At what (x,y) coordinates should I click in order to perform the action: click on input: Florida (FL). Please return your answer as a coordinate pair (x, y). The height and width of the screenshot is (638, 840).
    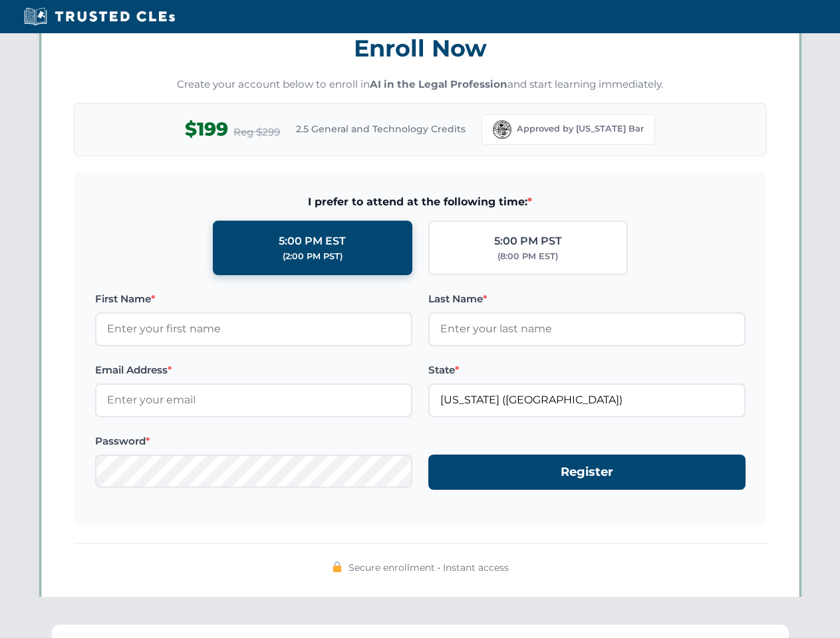
    Looking at the image, I should click on (586, 400).